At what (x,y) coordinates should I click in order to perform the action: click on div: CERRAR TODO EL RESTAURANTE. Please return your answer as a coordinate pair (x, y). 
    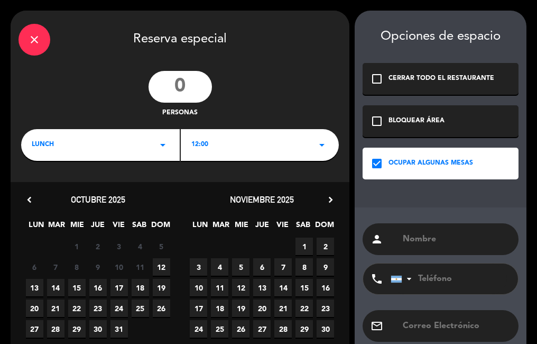
    Looking at the image, I should click on (441, 79).